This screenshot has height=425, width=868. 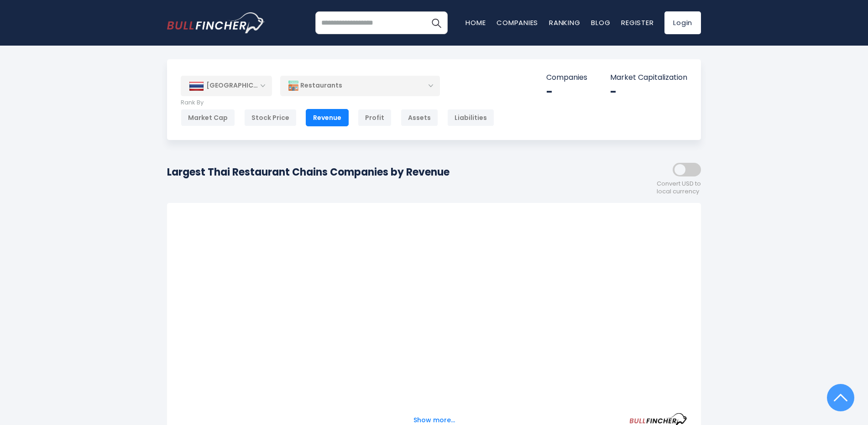 I want to click on div: Assets, so click(x=419, y=118).